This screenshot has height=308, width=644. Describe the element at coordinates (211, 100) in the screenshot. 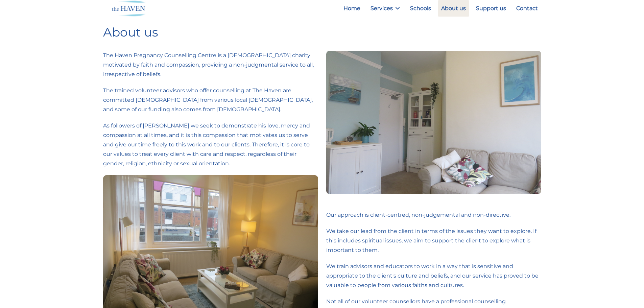

I see `p: The trained volunteer advisors who offer counselling at The Haven are committed [DEMOGRAPHIC_DATA...` at that location.